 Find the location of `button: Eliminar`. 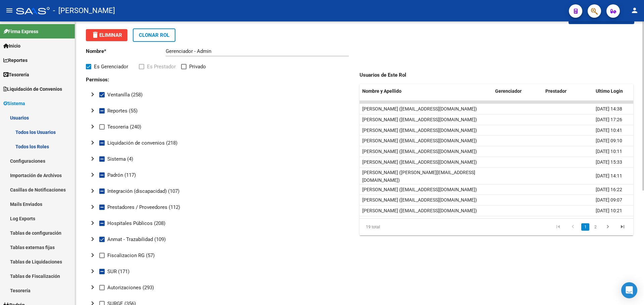

button: Eliminar is located at coordinates (106, 35).